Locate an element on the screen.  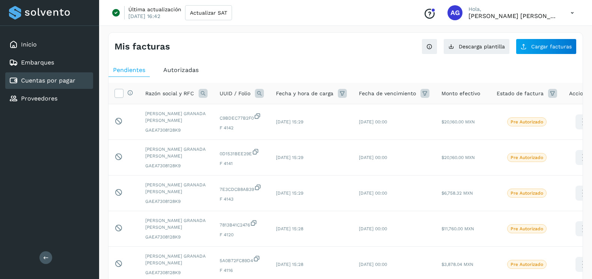
span: Autorizadas is located at coordinates (181, 70).